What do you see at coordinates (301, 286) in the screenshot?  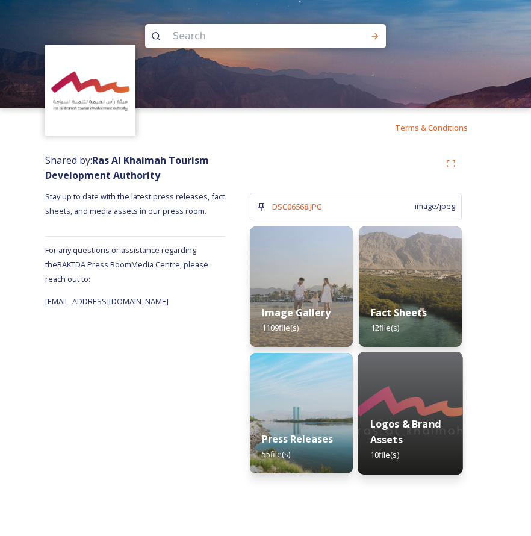 I see `img: f5718702-a796-4956-8276-a74f38c09c52.jpg` at bounding box center [301, 286].